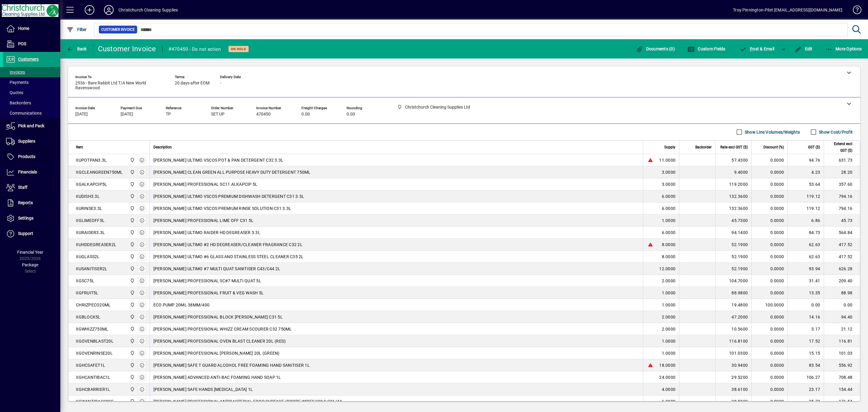 The height and width of the screenshot is (412, 868). I want to click on span: Customers, so click(28, 59).